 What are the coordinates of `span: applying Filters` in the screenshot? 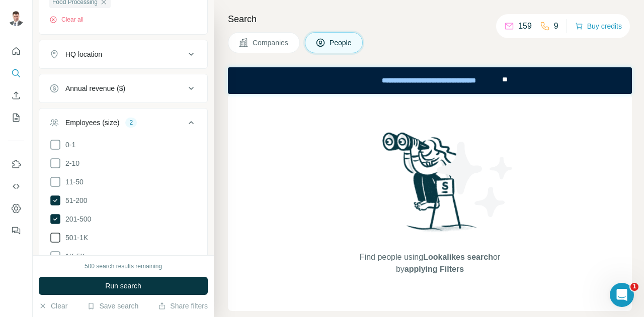 It's located at (434, 269).